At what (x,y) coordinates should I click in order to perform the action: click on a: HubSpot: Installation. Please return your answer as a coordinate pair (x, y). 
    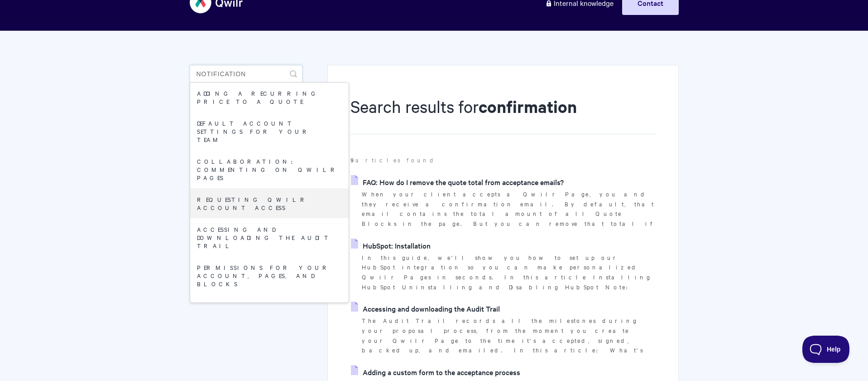
    Looking at the image, I should click on (391, 245).